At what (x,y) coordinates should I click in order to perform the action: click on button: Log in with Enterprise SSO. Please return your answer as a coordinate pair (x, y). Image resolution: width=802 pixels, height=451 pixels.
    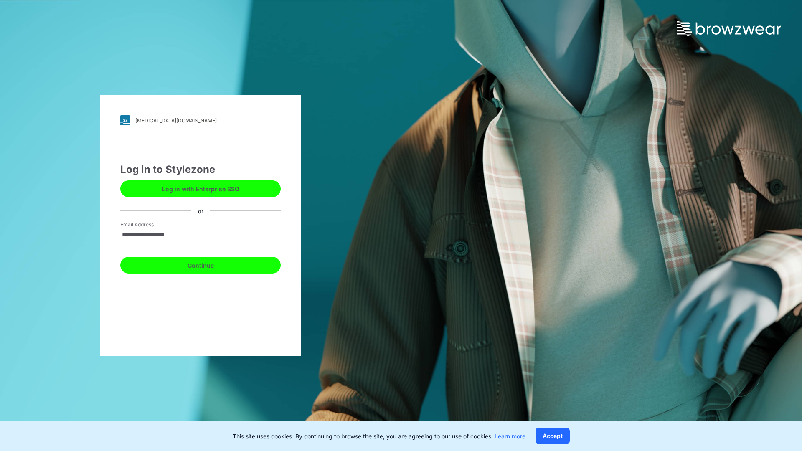
    Looking at the image, I should click on (201, 189).